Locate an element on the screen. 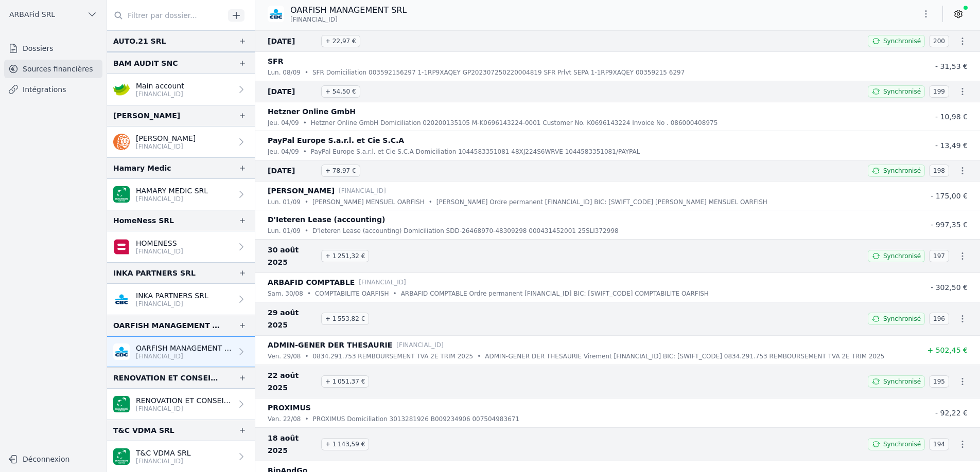 Image resolution: width=980 pixels, height=472 pixels. span: - 10,98 € is located at coordinates (951, 117).